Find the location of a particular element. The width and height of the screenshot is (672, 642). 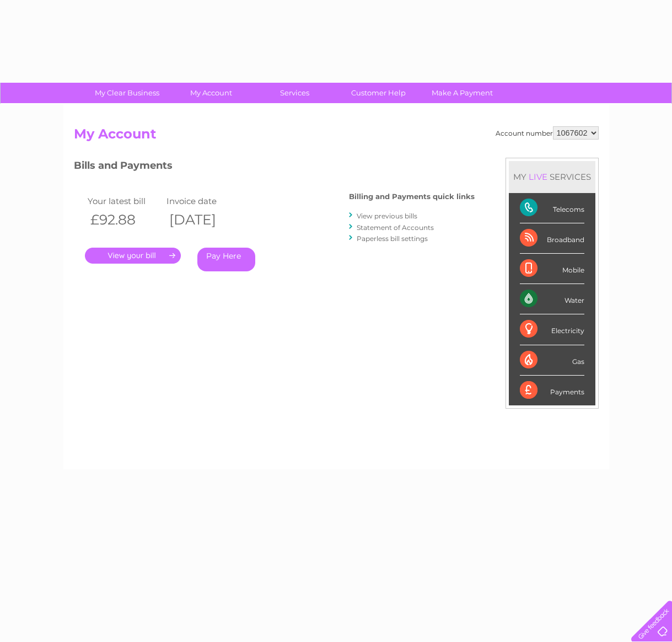

td: Invoice date is located at coordinates (204, 201).